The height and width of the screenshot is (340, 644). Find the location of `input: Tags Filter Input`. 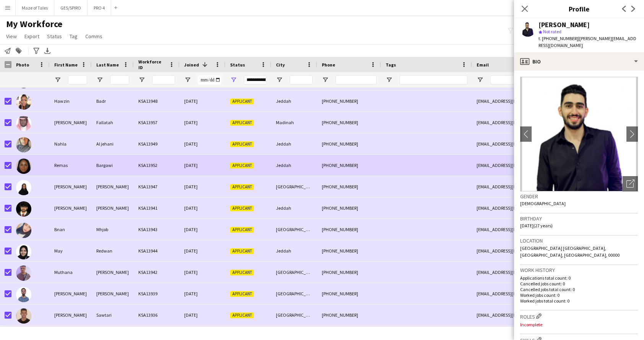

input: Tags Filter Input is located at coordinates (433, 80).